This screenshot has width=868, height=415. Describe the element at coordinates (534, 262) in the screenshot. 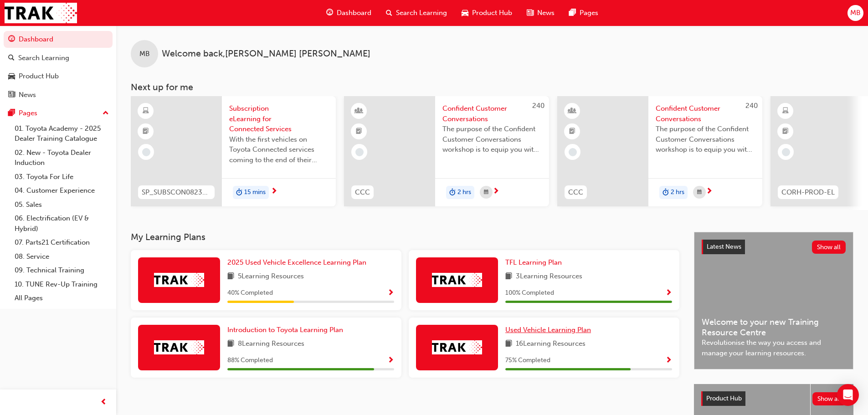

I see `span: TFL Learning Plan` at that location.